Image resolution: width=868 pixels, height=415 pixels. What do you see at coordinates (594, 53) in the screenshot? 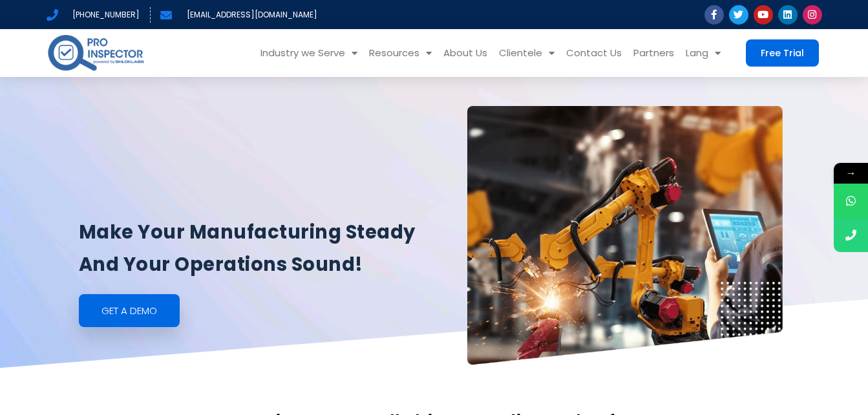
I see `a: Contact Us` at bounding box center [594, 53].